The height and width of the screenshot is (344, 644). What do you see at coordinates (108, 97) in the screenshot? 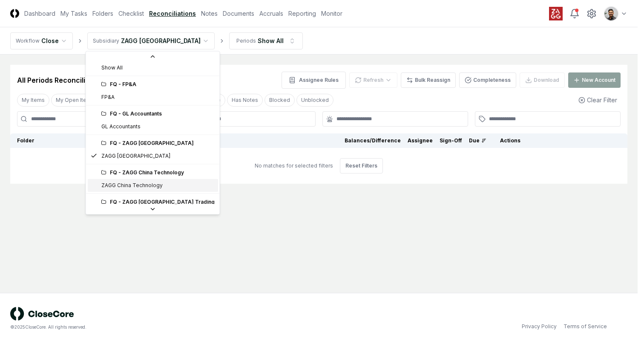
I see `div: FP&A` at bounding box center [108, 97].